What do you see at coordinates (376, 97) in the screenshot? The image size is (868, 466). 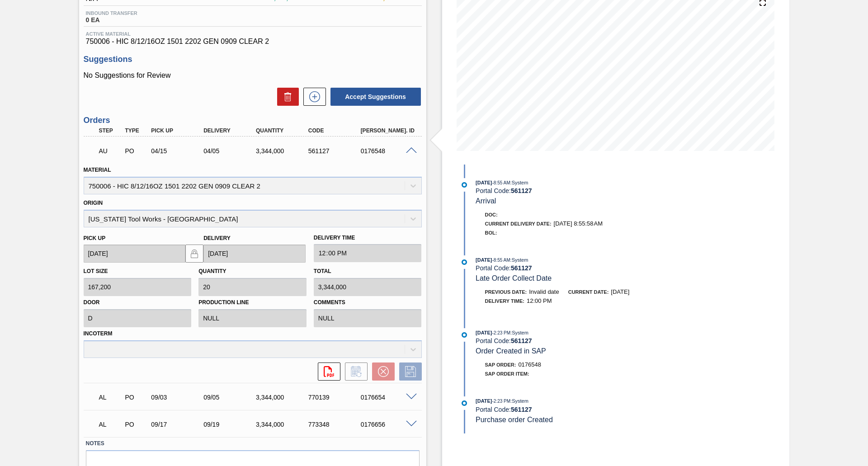 I see `button: Accept Suggestions` at bounding box center [376, 97].